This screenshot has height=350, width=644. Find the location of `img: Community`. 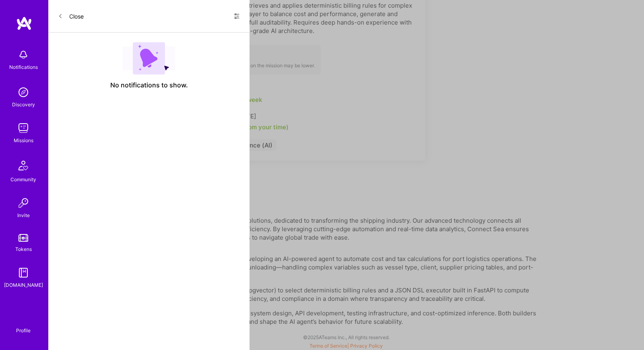

img: Community is located at coordinates (23, 166).